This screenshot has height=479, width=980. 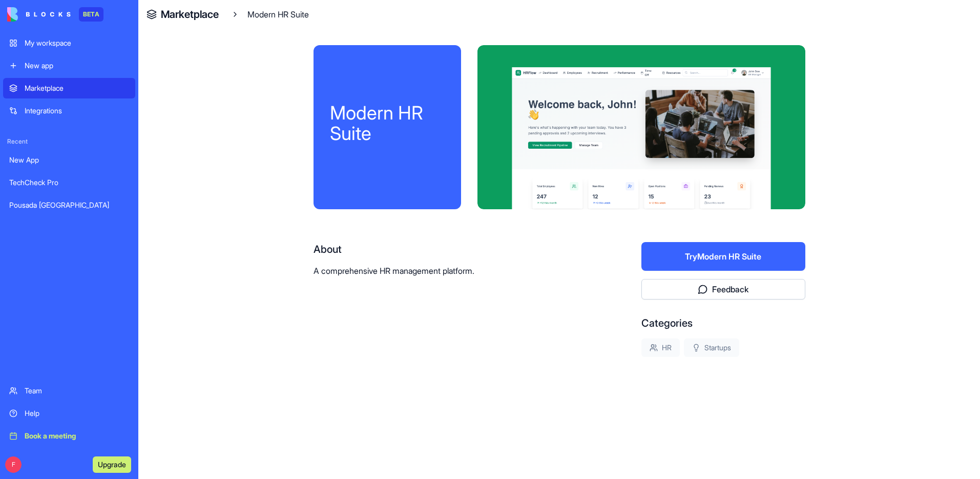 What do you see at coordinates (445, 271) in the screenshot?
I see `p: A comprehensive HR management platform.` at bounding box center [445, 271].